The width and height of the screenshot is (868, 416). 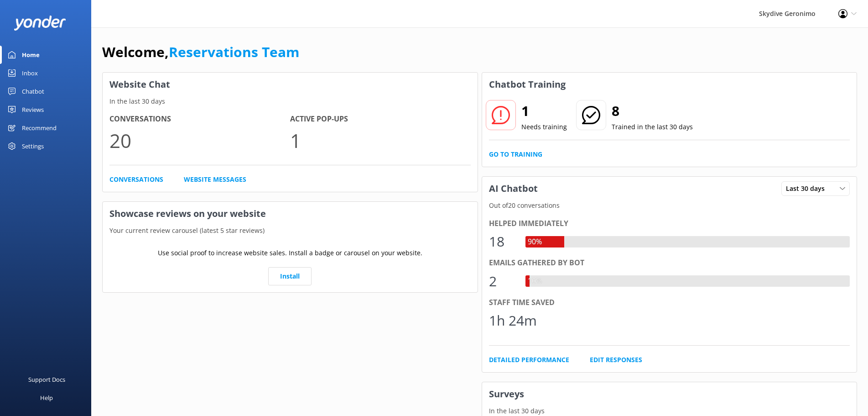 I want to click on div: 10%, so click(x=535, y=281).